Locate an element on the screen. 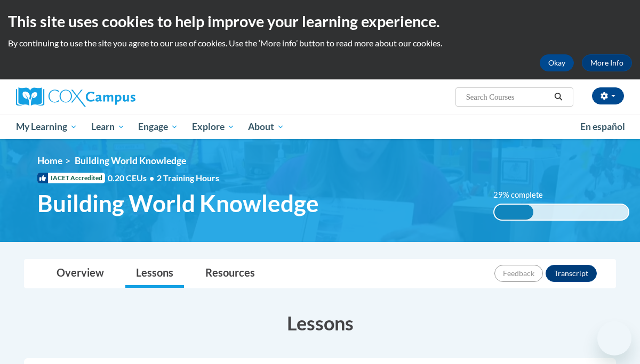 The height and width of the screenshot is (364, 640). p: By continuing to use the site you agree to our use of cookies. Use the ‘More info’ button to read... is located at coordinates (320, 43).